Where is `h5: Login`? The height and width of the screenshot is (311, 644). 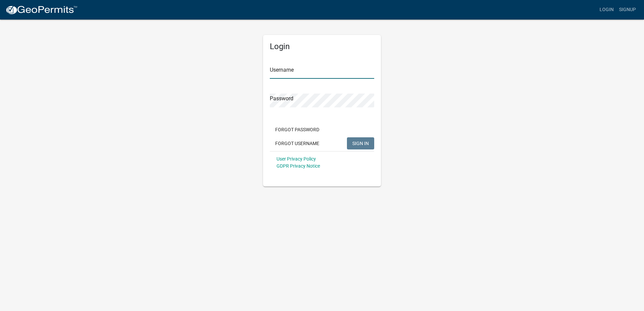
h5: Login is located at coordinates (322, 47).